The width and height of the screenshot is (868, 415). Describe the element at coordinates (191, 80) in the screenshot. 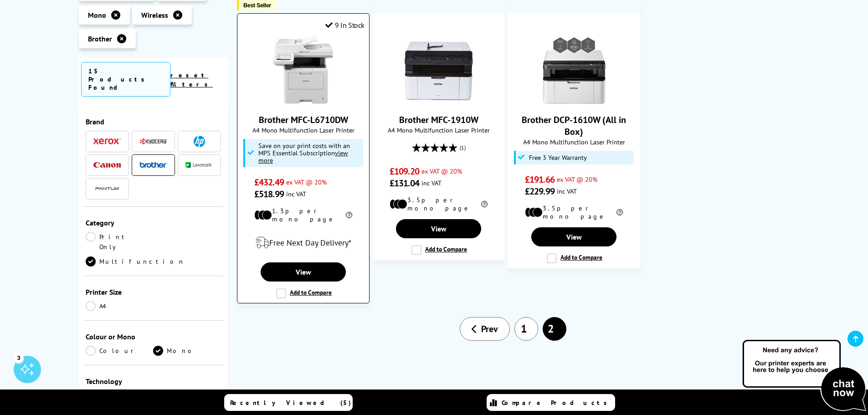

I see `a: reset filters` at that location.